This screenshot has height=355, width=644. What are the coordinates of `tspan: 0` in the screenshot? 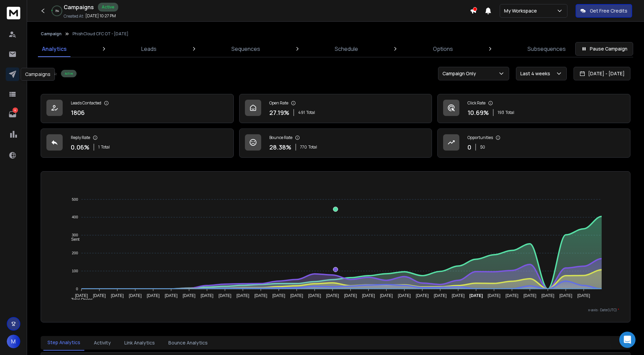 It's located at (77, 289).